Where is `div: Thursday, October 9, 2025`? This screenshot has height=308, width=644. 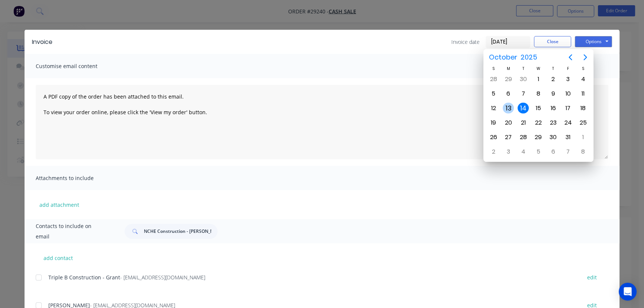
div: Thursday, October 9, 2025 is located at coordinates (553, 94).